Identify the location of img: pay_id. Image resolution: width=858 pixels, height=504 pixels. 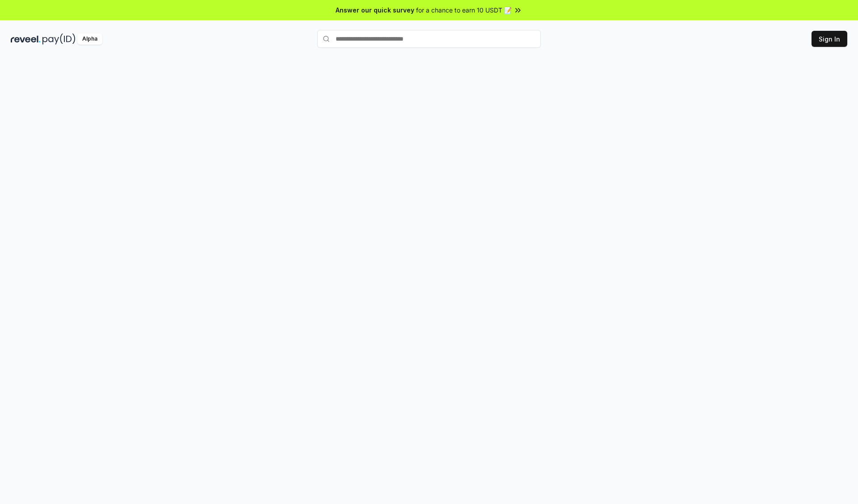
(59, 39).